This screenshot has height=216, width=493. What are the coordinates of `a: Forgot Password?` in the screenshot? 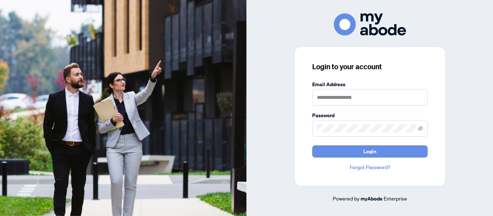 It's located at (370, 167).